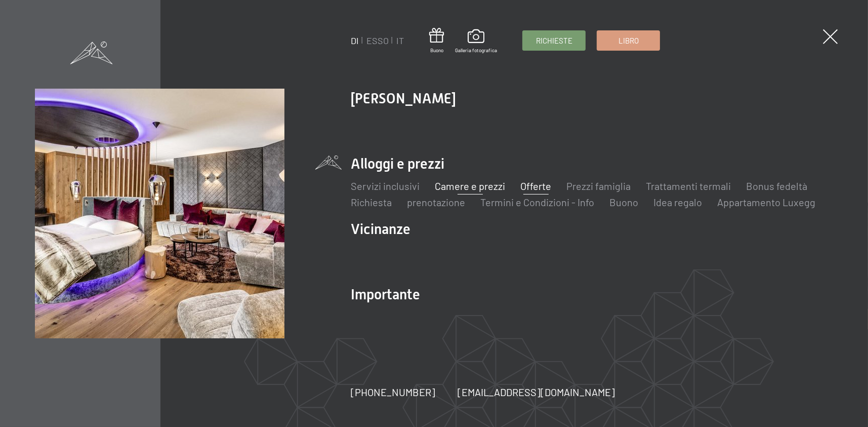 Image resolution: width=868 pixels, height=427 pixels. I want to click on a: IT, so click(400, 41).